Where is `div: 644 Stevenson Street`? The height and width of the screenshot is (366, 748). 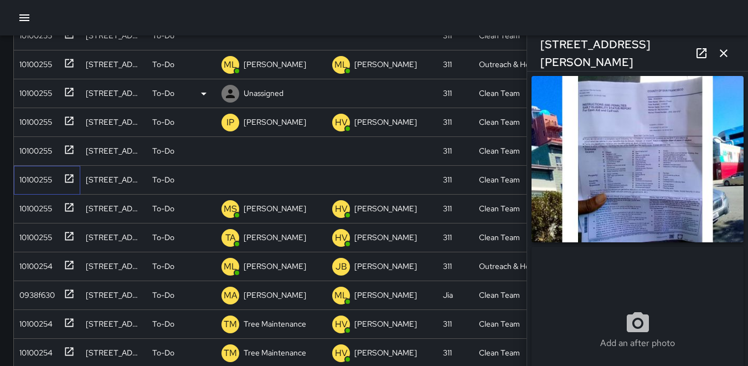 div: 644 Stevenson Street is located at coordinates (114, 179).